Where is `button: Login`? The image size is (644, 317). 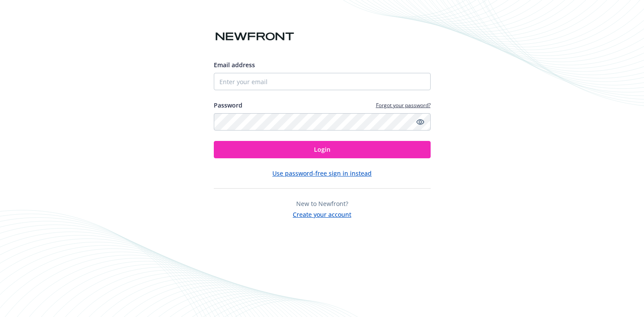 button: Login is located at coordinates (322, 150).